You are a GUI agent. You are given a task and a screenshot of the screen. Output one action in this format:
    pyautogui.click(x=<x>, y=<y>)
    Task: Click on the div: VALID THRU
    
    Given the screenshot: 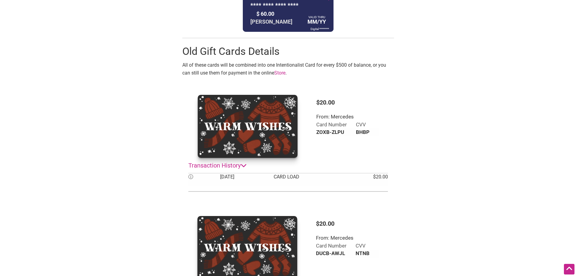 What is the action you would take?
    pyautogui.click(x=317, y=17)
    